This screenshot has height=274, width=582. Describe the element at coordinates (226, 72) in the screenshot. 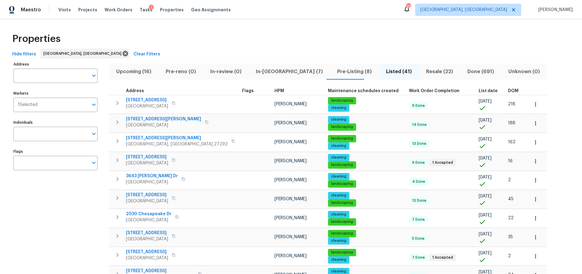

I see `span: In-review (0)` at that location.